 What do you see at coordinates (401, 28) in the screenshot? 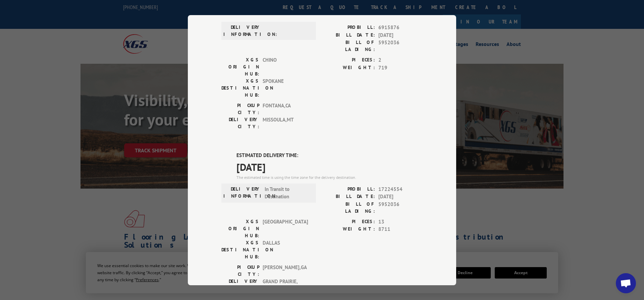
I see `span: 6915876` at bounding box center [401, 28].